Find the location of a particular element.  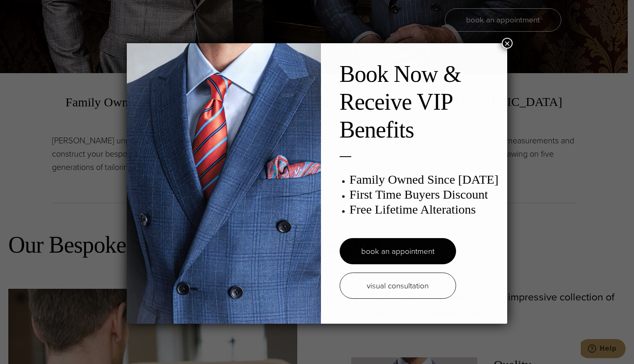

h3: First Time Buyers Discount is located at coordinates (424, 194).